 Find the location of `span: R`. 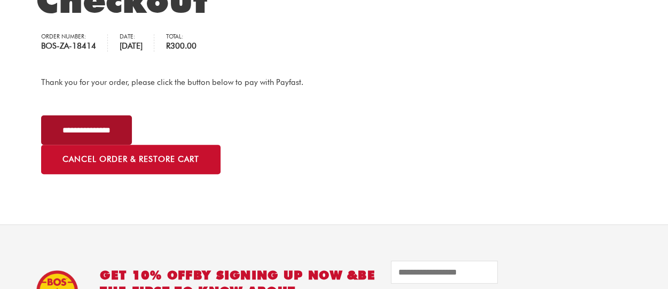

span: R is located at coordinates (168, 46).